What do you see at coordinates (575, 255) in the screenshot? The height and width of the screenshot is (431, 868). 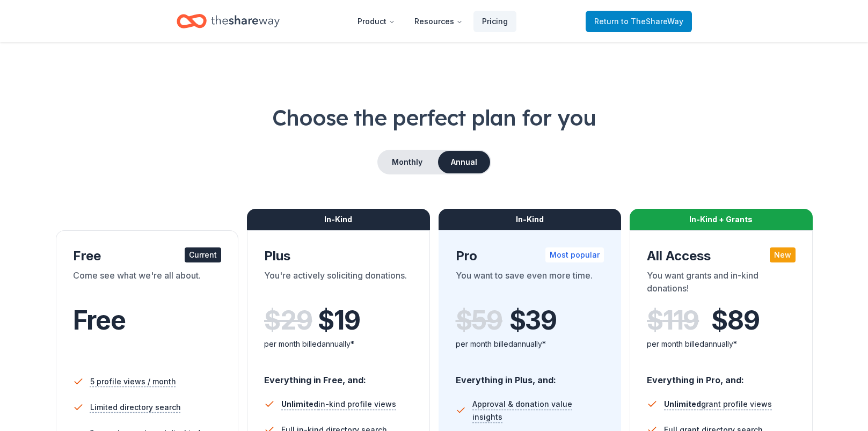 I see `div: Most popular` at bounding box center [575, 255].